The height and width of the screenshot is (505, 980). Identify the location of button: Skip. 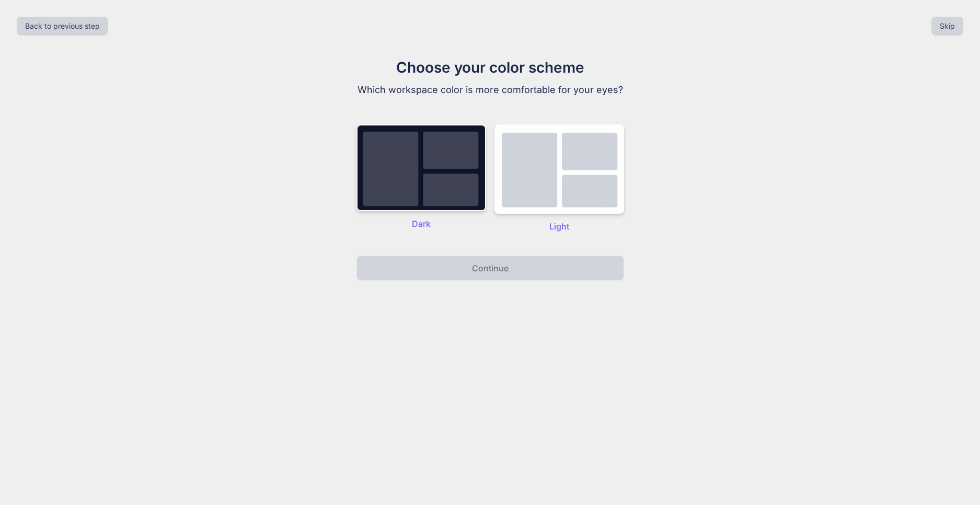
(947, 26).